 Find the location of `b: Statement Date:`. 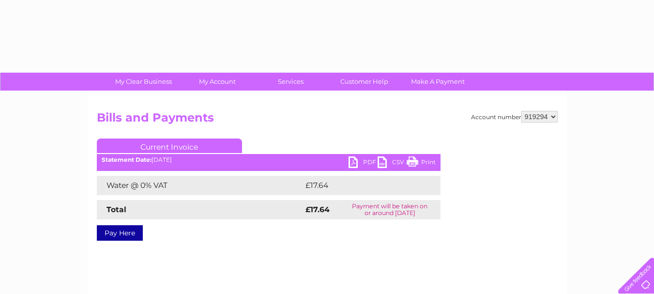

b: Statement Date: is located at coordinates (126, 159).